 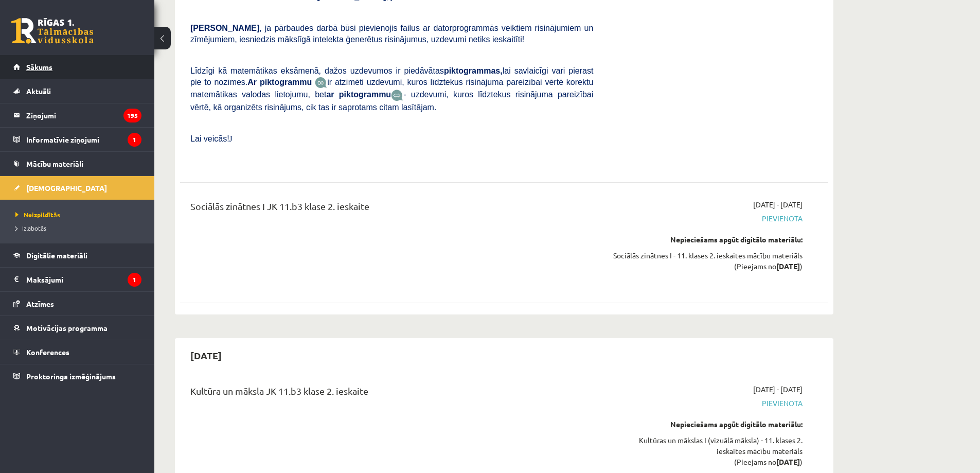 I want to click on div: Kultūra un māksla JK 11.b3 klase 2. ieskaite, so click(x=392, y=393).